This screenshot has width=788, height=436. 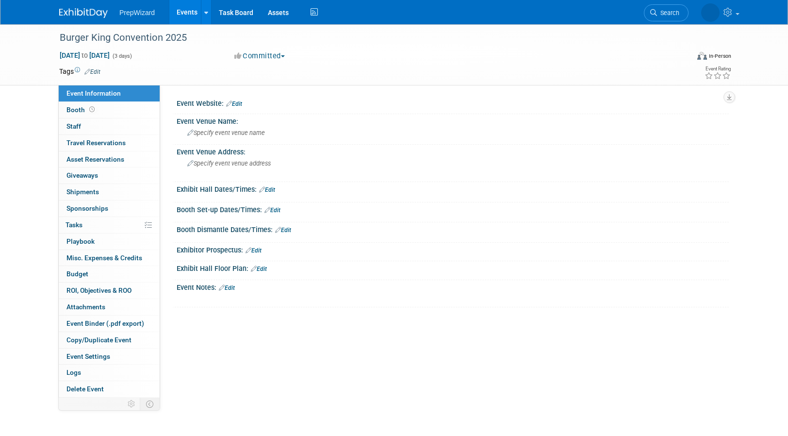 What do you see at coordinates (718, 69) in the screenshot?
I see `div: Event Rating` at bounding box center [718, 69].